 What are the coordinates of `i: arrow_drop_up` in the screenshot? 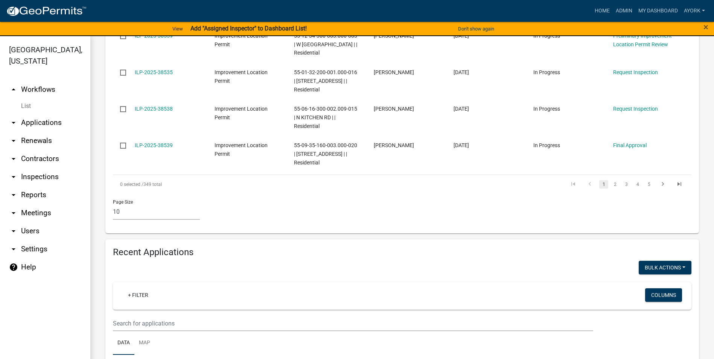 It's located at (14, 90).